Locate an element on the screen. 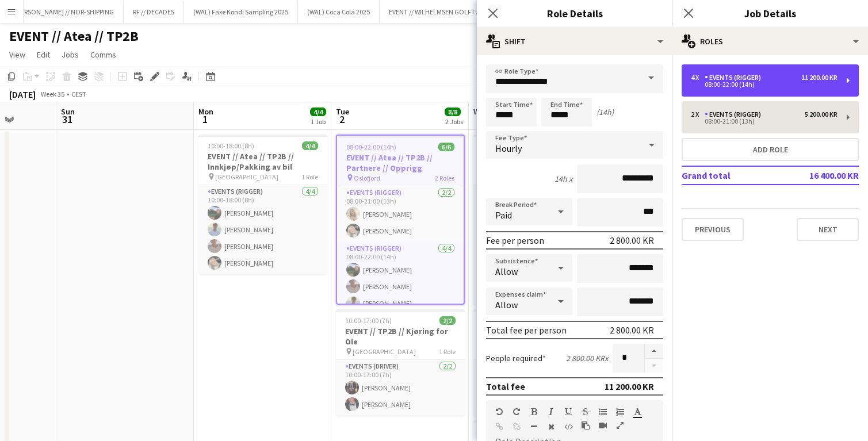  button: Previous is located at coordinates (713, 229).